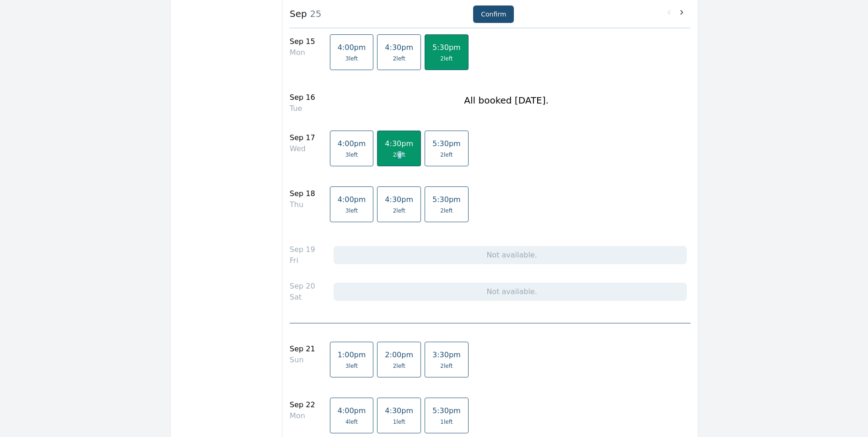 This screenshot has width=868, height=437. Describe the element at coordinates (494, 14) in the screenshot. I see `button: Confirm` at that location.